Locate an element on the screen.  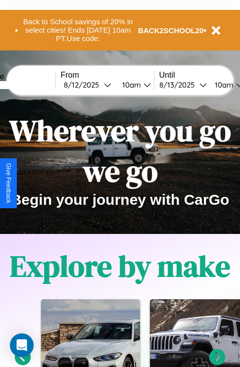
div: 8 / 12 / 2025 is located at coordinates (84, 84).